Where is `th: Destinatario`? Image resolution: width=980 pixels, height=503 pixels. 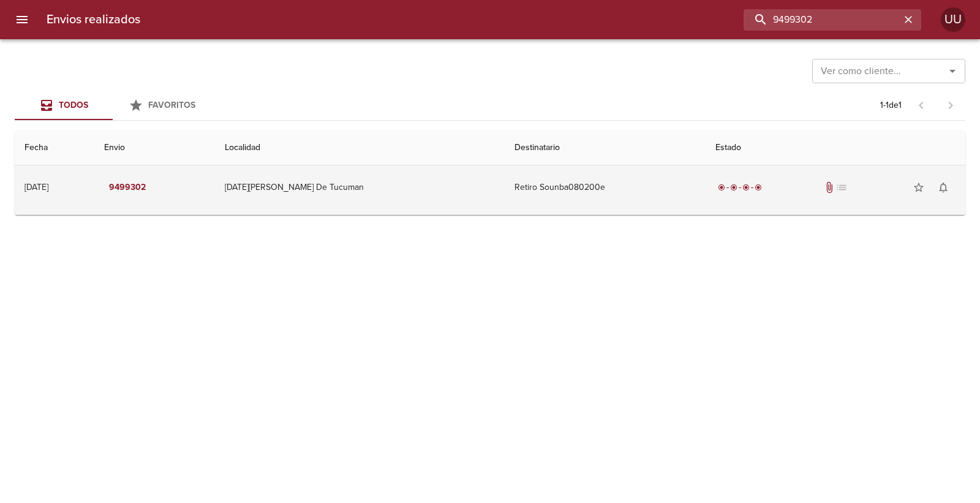 th: Destinatario is located at coordinates (605, 148).